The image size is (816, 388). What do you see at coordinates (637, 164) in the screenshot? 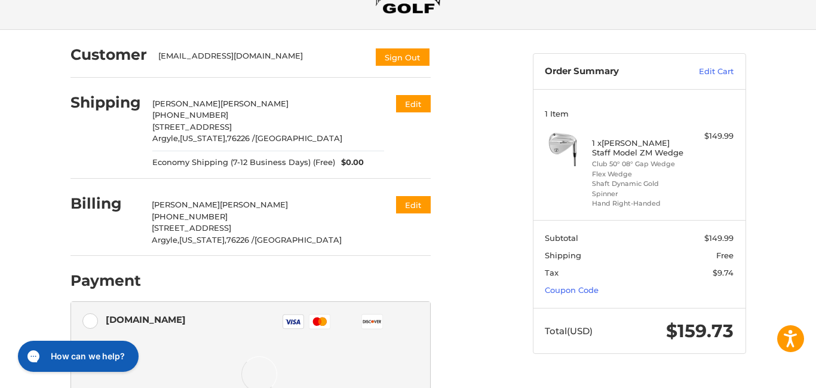
I see `li: Club 50° 08° Gap Wedge` at bounding box center [637, 164].